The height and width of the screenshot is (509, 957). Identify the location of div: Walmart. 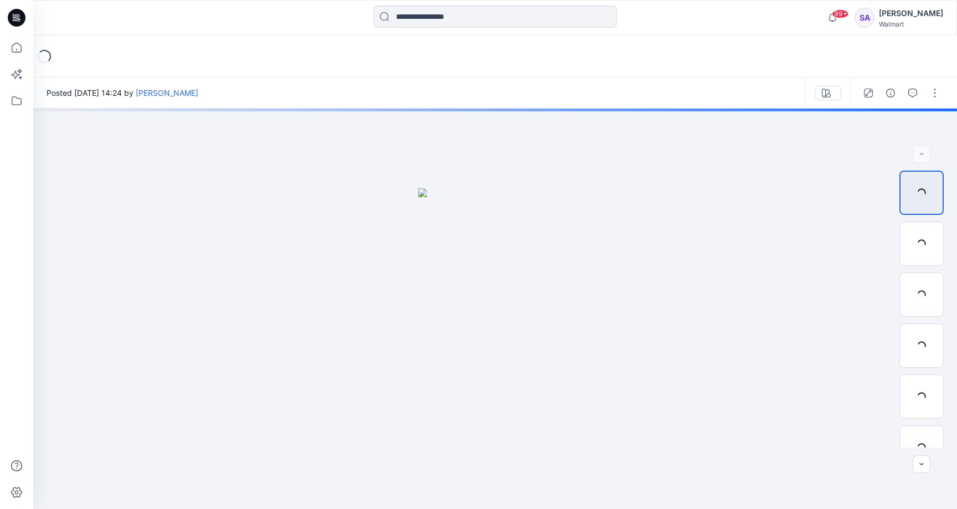
(911, 24).